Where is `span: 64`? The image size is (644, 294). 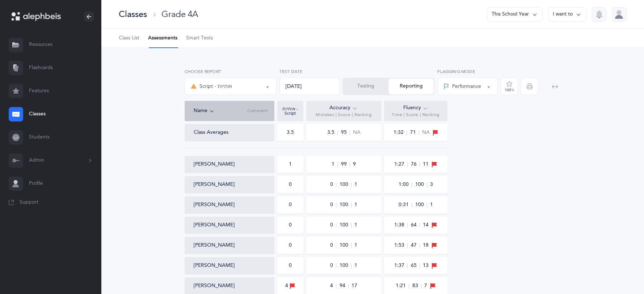 span: 64 is located at coordinates (415, 225).